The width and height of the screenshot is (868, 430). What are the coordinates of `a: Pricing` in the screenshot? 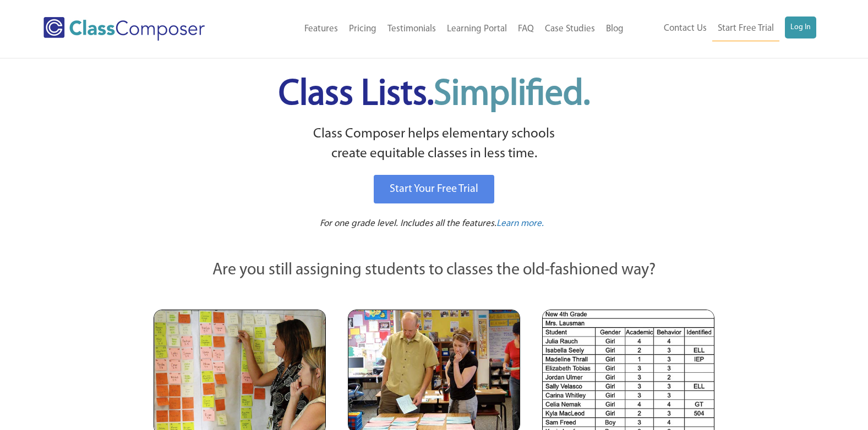 It's located at (362, 29).